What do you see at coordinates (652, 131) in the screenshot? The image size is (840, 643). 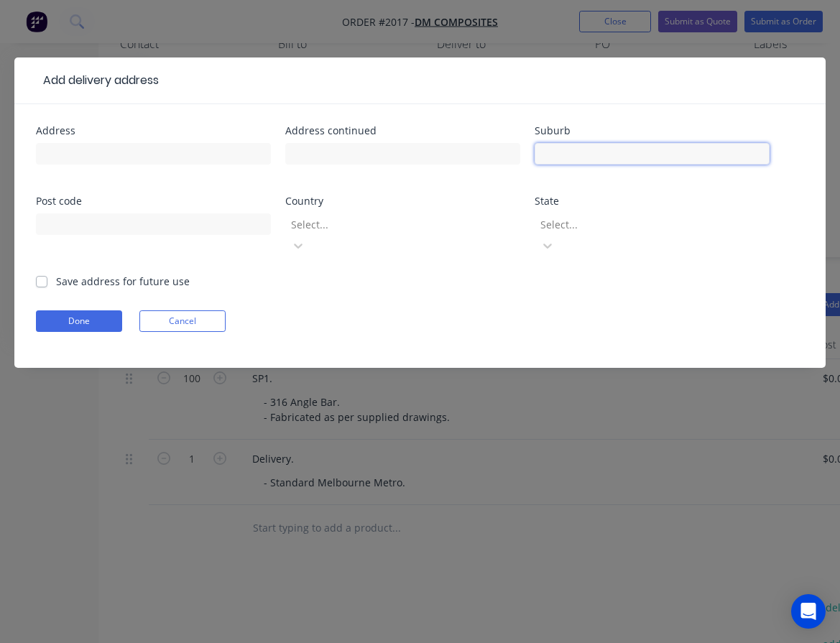 I see `div: Suburb` at bounding box center [652, 131].